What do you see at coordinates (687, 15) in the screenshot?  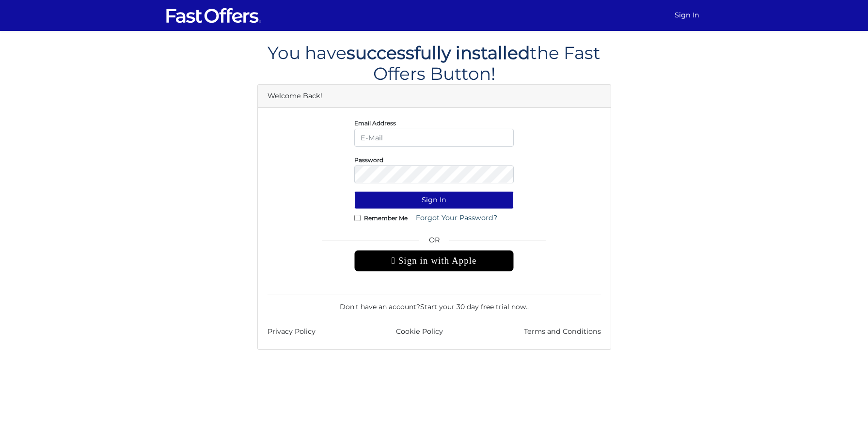 I see `a: Sign In` at bounding box center [687, 15].